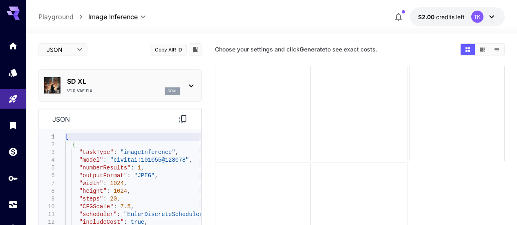 The height and width of the screenshot is (225, 517). I want to click on span: "JPEG", so click(144, 176).